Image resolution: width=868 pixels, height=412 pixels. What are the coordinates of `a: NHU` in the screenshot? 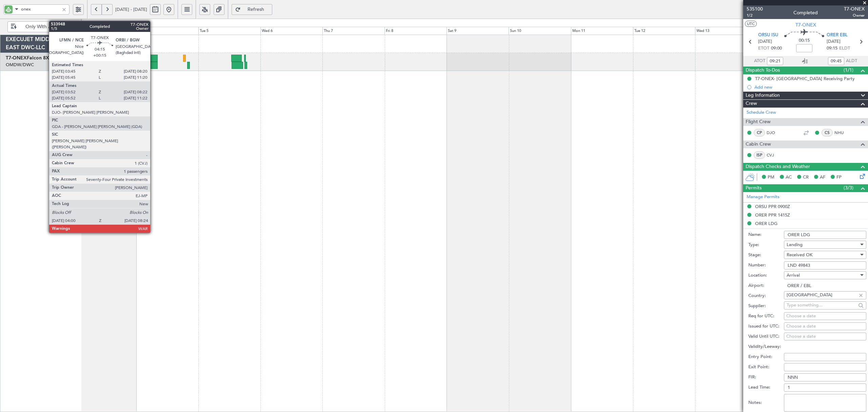 It's located at (842, 133).